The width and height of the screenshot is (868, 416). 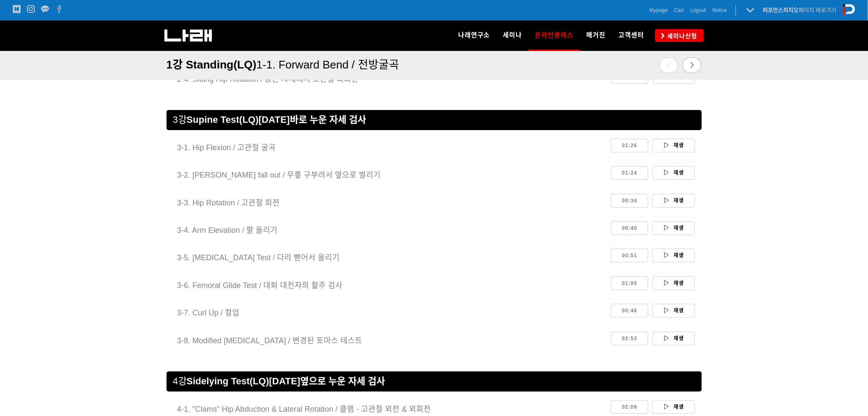 What do you see at coordinates (474, 35) in the screenshot?
I see `span: 나래연구소` at bounding box center [474, 35].